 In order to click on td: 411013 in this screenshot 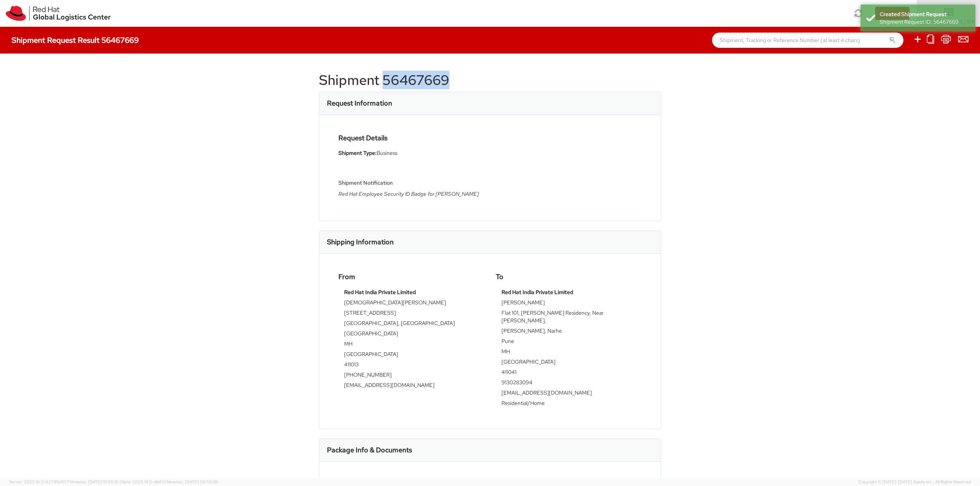, I will do `click(411, 365)`.